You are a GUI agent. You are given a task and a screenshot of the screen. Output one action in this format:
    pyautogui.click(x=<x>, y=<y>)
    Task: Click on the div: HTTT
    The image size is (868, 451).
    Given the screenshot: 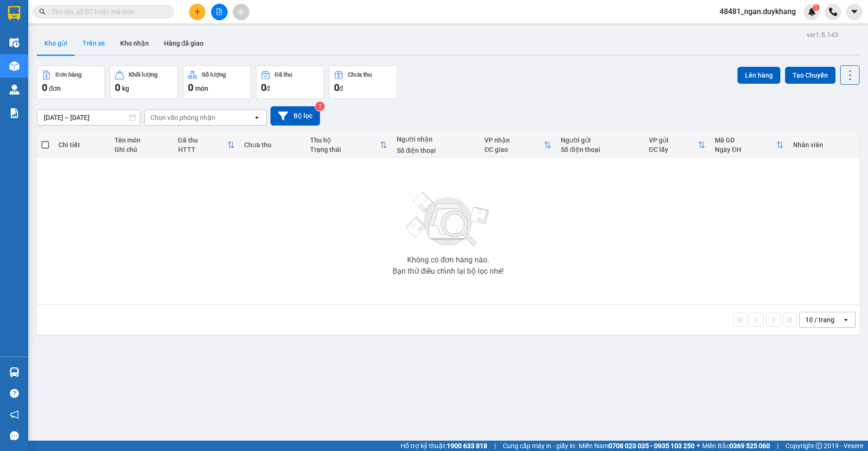 What is the action you would take?
    pyautogui.click(x=202, y=150)
    